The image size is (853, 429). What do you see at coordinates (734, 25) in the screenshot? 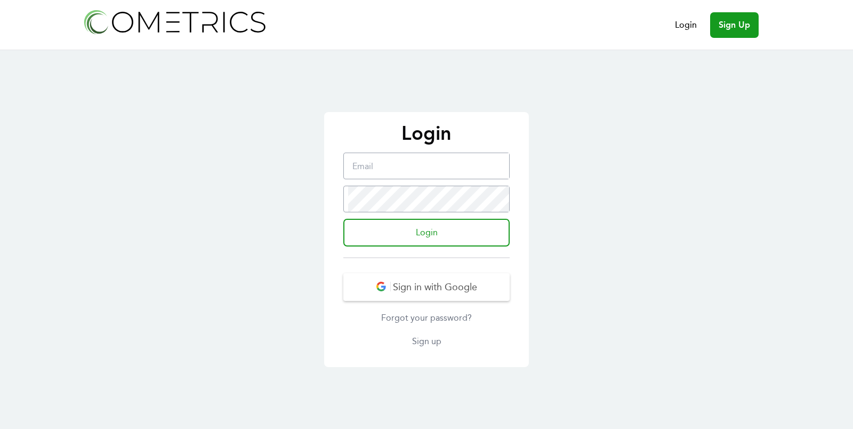
I see `a: Sign Up` at bounding box center [734, 25].